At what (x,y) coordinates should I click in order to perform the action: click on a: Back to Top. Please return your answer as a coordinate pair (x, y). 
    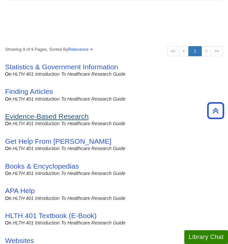
    Looking at the image, I should click on (216, 110).